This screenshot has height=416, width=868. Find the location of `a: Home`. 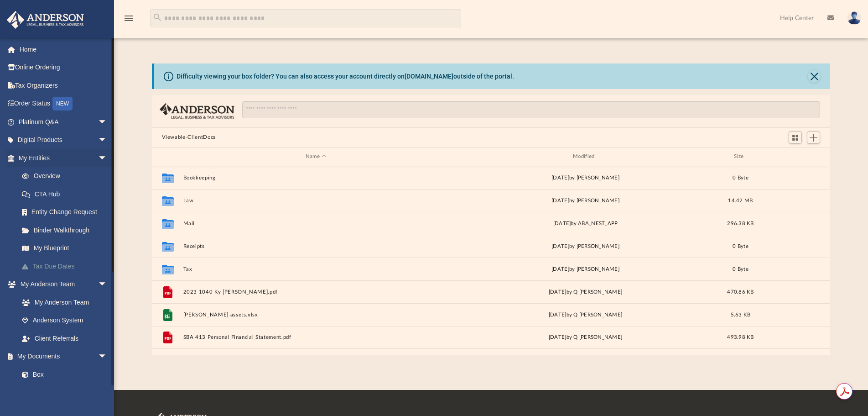

a: Home is located at coordinates (63, 50).